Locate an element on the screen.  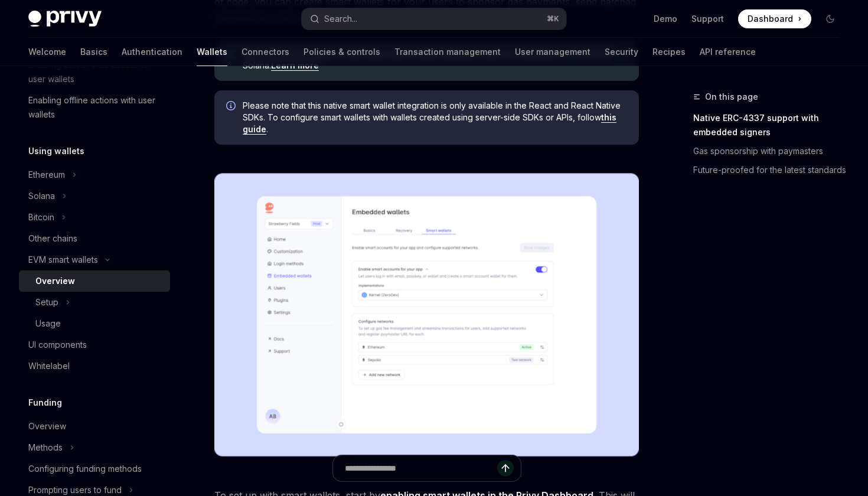
a: Whitelabel is located at coordinates (94, 367).